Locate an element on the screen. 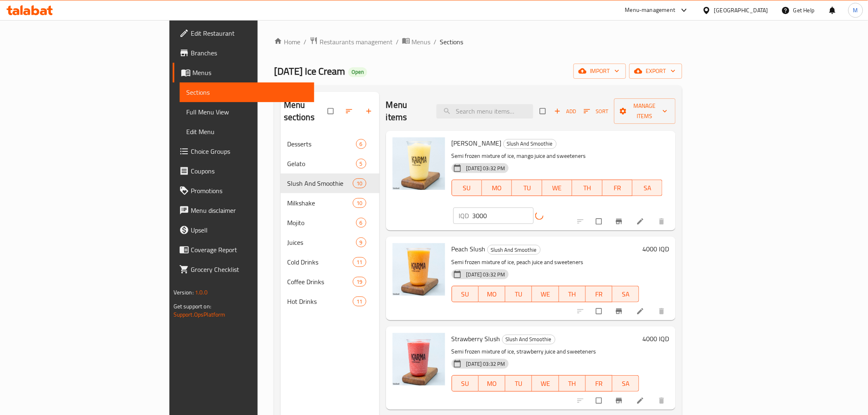  span: 1.0.0 is located at coordinates (201, 293).